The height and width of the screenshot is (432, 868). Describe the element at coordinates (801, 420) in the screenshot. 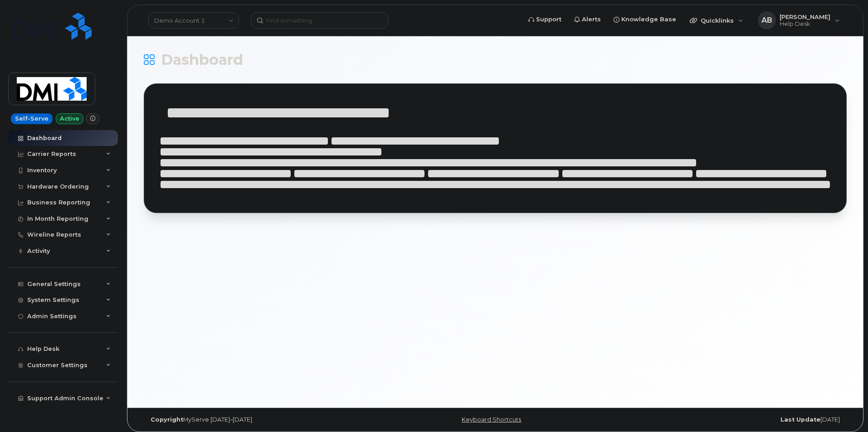

I see `strong: Last Update` at that location.